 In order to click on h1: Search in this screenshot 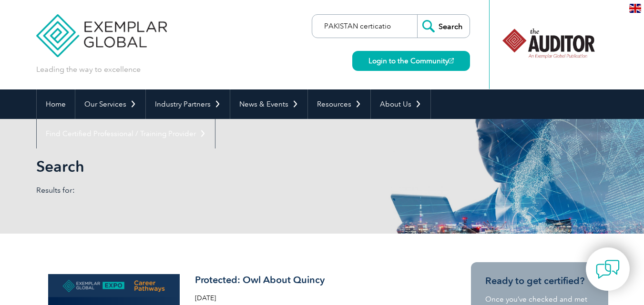, I will do `click(219, 166)`.